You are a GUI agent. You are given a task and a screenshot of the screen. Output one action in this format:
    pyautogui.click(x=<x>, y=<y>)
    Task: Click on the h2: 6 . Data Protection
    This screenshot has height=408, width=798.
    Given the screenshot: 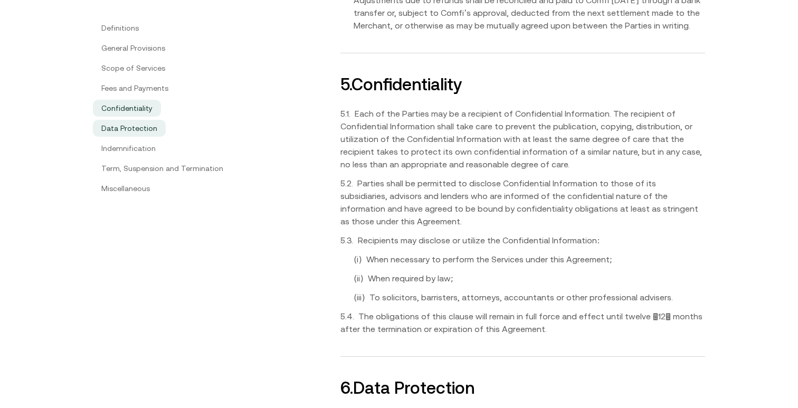 What is the action you would take?
    pyautogui.click(x=522, y=388)
    